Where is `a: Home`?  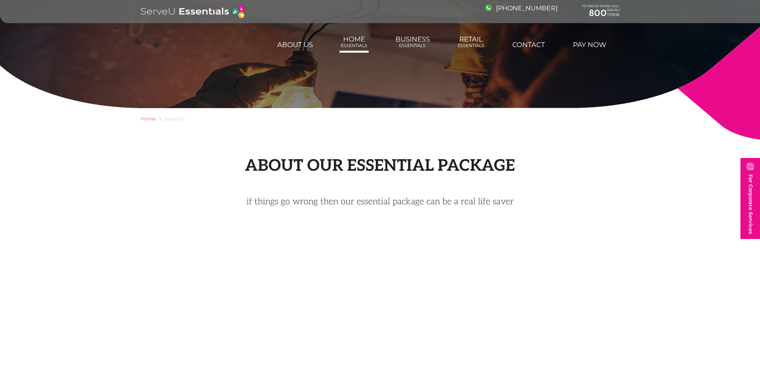 a: Home is located at coordinates (148, 118).